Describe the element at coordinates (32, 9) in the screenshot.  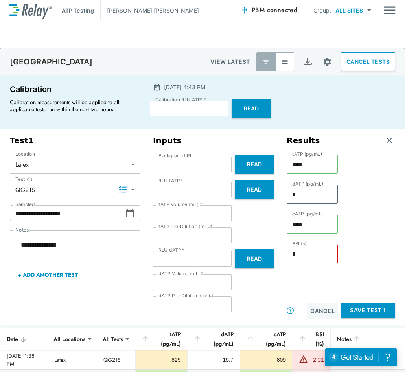
I see `div: Get Started` at that location.